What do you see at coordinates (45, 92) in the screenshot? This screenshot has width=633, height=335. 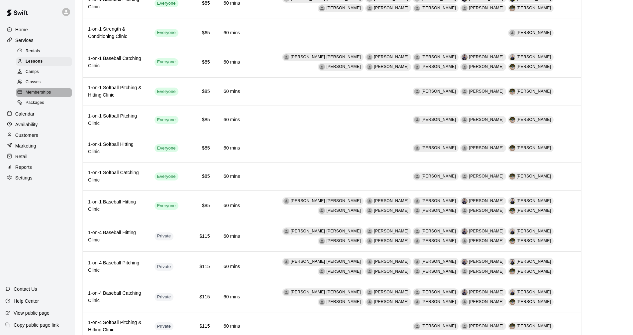 I see `a: Memberships` at bounding box center [45, 92].